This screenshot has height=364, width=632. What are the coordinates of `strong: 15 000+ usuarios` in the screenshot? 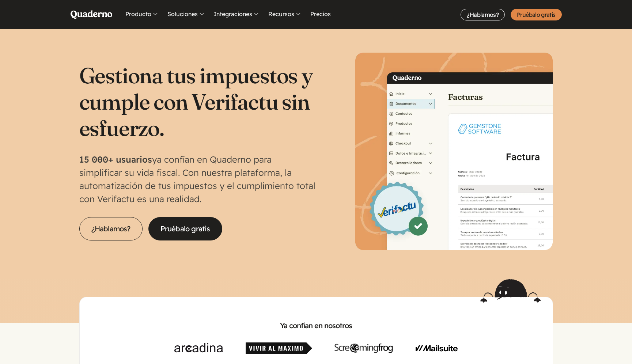 It's located at (115, 159).